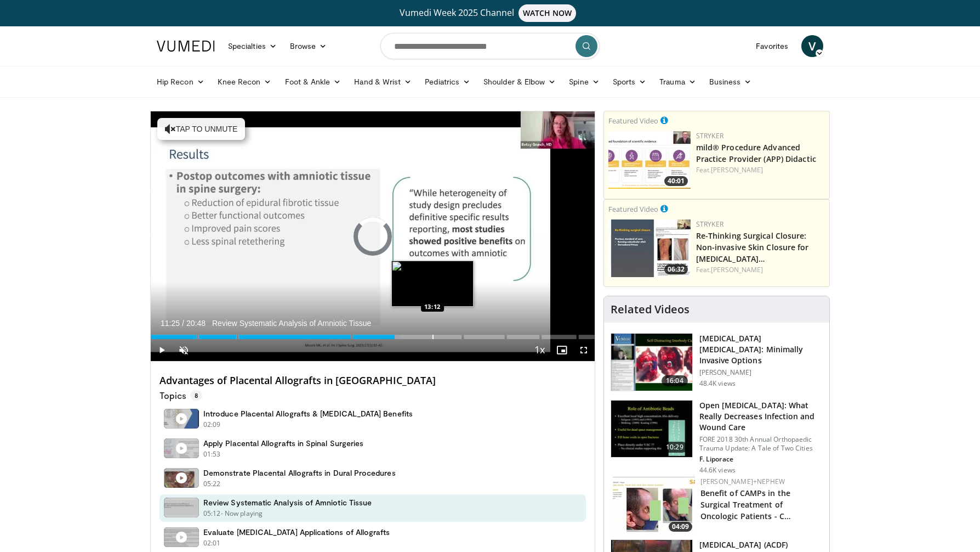 This screenshot has width=980, height=552. Describe the element at coordinates (718, 383) in the screenshot. I see `p: 48.4K views` at that location.